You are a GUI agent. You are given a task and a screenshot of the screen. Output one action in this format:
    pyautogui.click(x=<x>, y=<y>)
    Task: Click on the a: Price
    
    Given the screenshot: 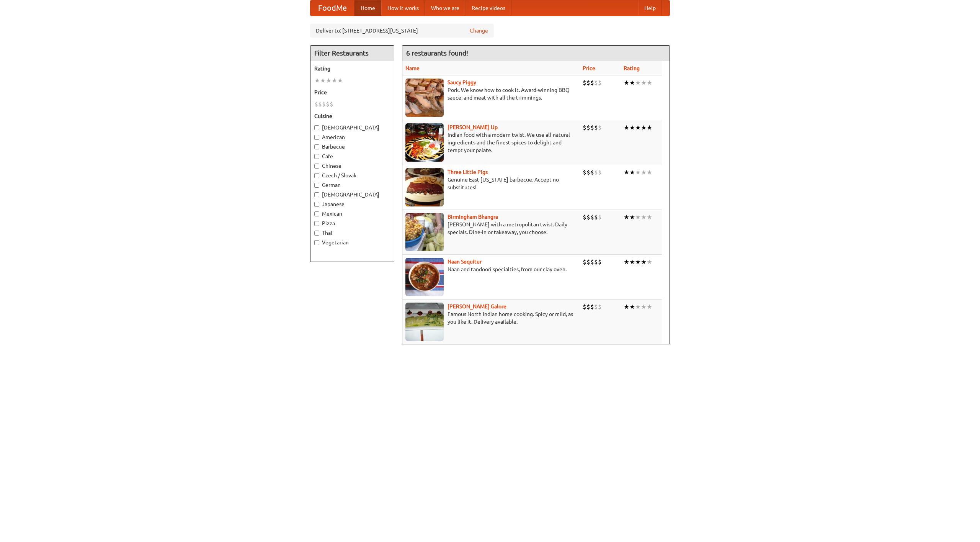 What is the action you would take?
    pyautogui.click(x=589, y=68)
    